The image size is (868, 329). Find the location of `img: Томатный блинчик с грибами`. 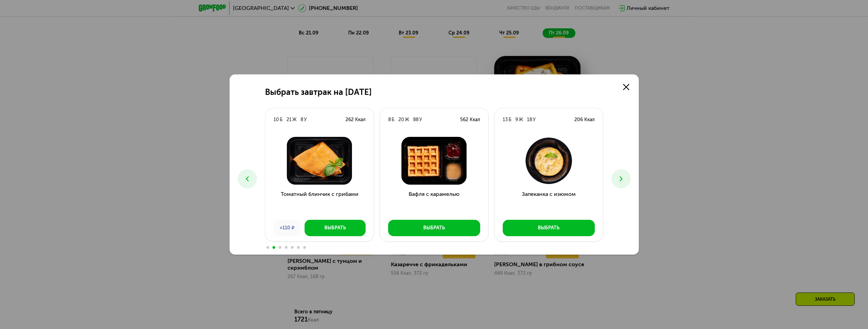

img: Томатный блинчик с грибами is located at coordinates (320, 161).